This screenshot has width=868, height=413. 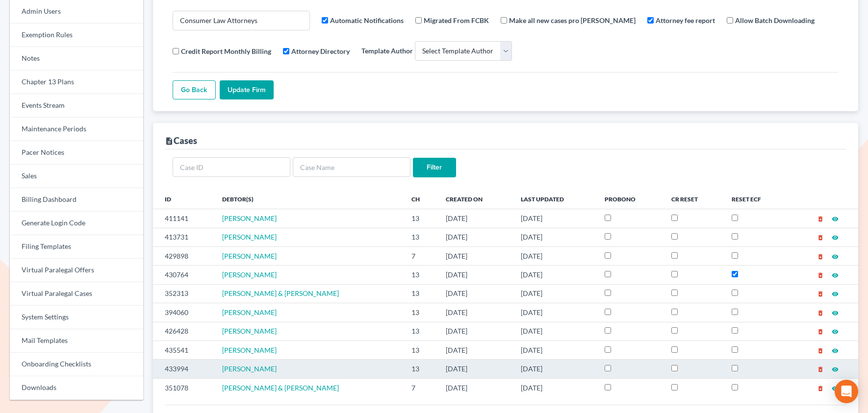 What do you see at coordinates (555, 199) in the screenshot?
I see `th: Last Updated` at bounding box center [555, 199].